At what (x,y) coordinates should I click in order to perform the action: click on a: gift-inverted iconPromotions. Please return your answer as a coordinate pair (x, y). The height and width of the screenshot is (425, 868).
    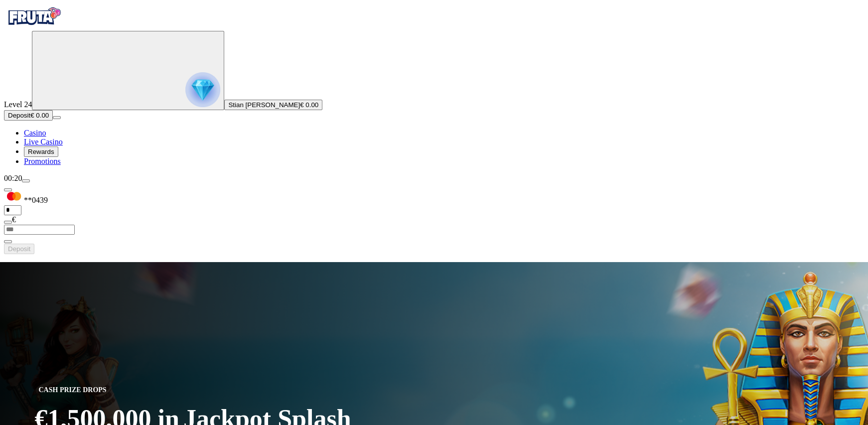
    Looking at the image, I should click on (43, 161).